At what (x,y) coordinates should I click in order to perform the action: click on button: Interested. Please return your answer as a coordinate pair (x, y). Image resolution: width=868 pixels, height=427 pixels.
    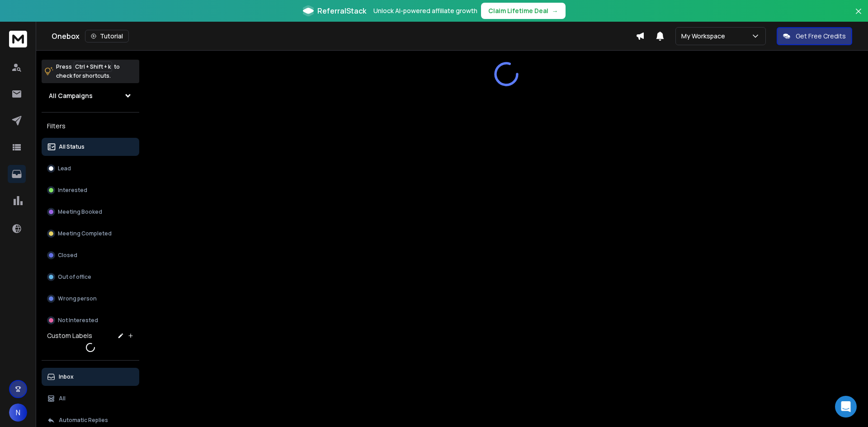
    Looking at the image, I should click on (90, 190).